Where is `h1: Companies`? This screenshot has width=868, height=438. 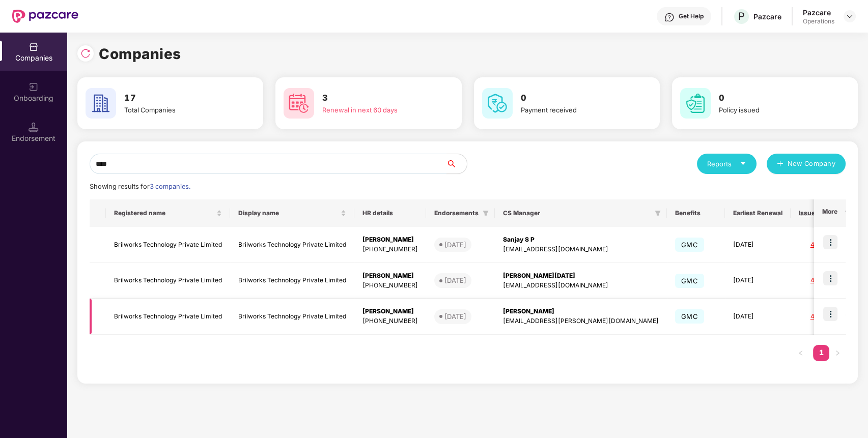
h1: Companies is located at coordinates (140, 54).